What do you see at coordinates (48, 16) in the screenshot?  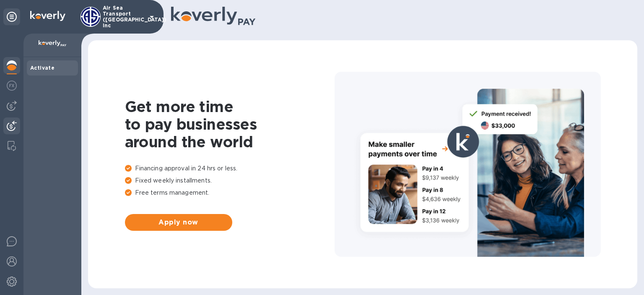 I see `img: Logo` at bounding box center [48, 16].